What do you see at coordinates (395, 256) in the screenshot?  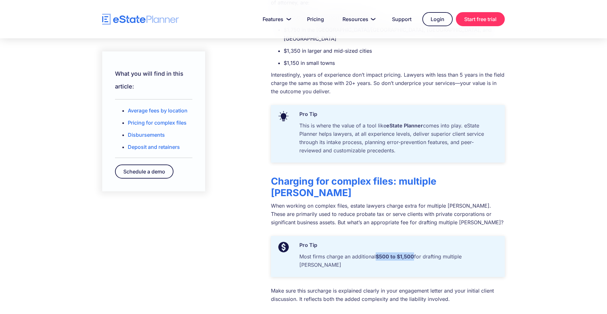 I see `strong: $500 to $1,500` at bounding box center [395, 256].